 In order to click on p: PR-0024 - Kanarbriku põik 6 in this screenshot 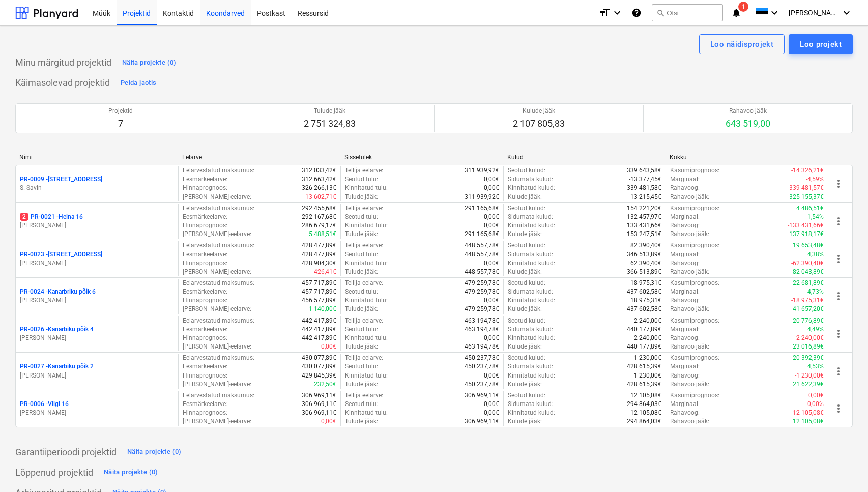, I will do `click(58, 292)`.